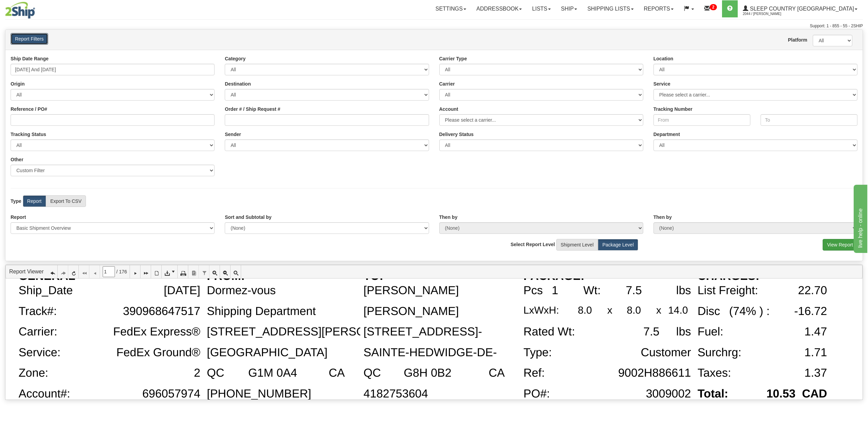 The width and height of the screenshot is (868, 436). Describe the element at coordinates (750, 311) in the screenshot. I see `div: (74% ) :` at that location.